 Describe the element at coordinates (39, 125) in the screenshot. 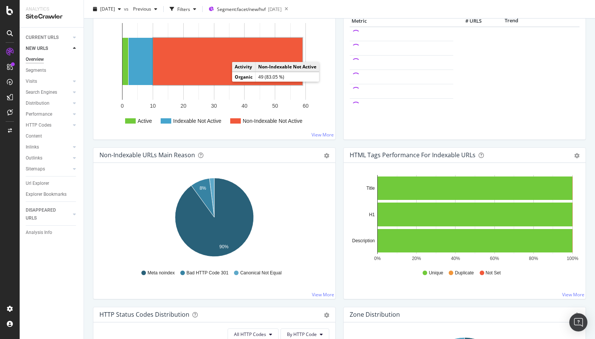

I see `div: HTTP Codes` at that location.